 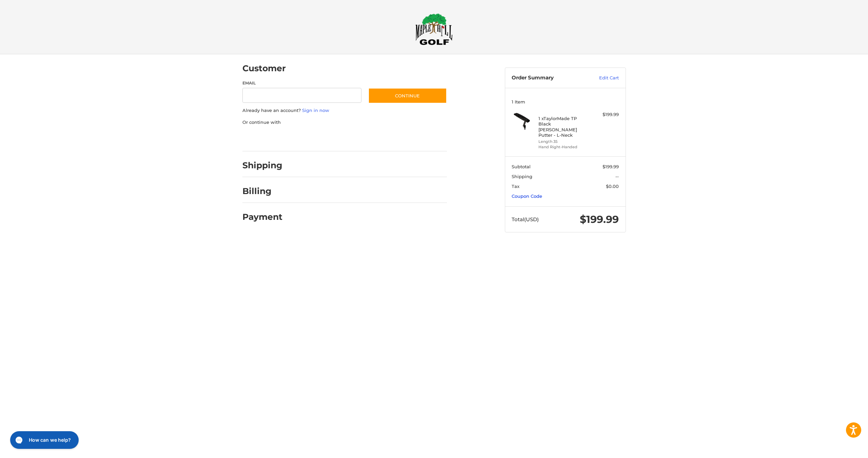 I want to click on h2: Shipping, so click(x=262, y=166).